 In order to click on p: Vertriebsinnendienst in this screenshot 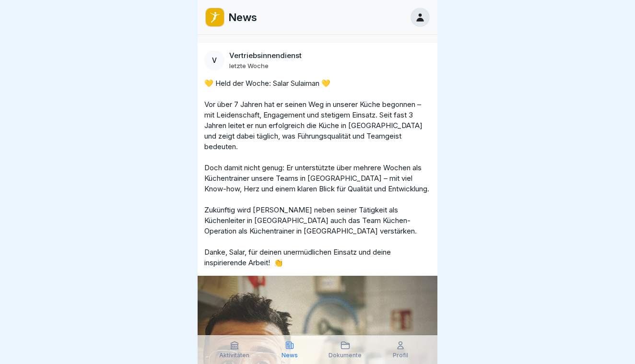, I will do `click(266, 56)`.